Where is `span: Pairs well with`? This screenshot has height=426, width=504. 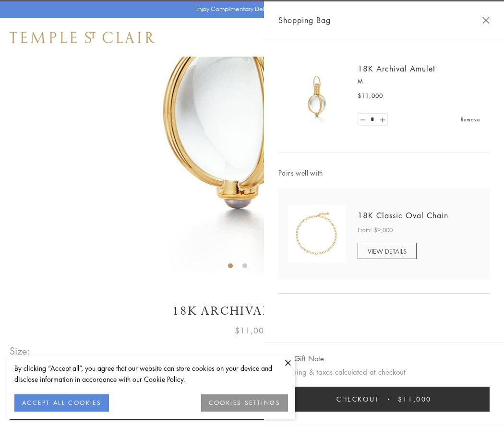
span: Pairs well with is located at coordinates (384, 173).